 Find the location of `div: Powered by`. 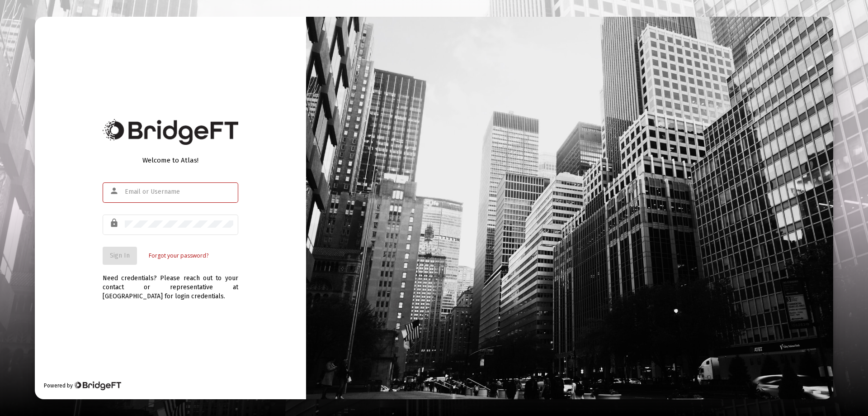

div: Powered by is located at coordinates (82, 385).